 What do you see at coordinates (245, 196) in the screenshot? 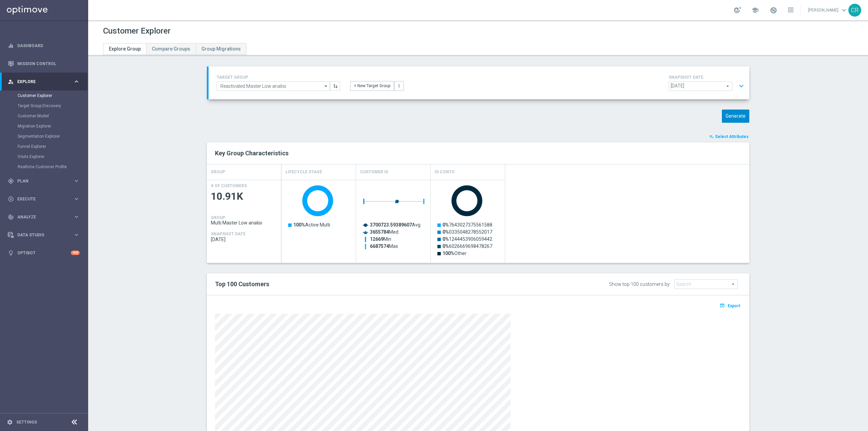
I see `span: 10.91K` at bounding box center [245, 196].